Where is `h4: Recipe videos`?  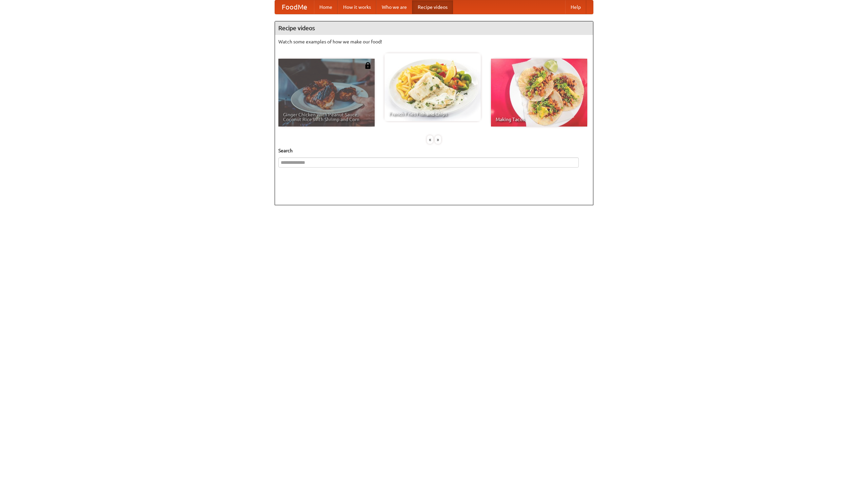 h4: Recipe videos is located at coordinates (434, 28).